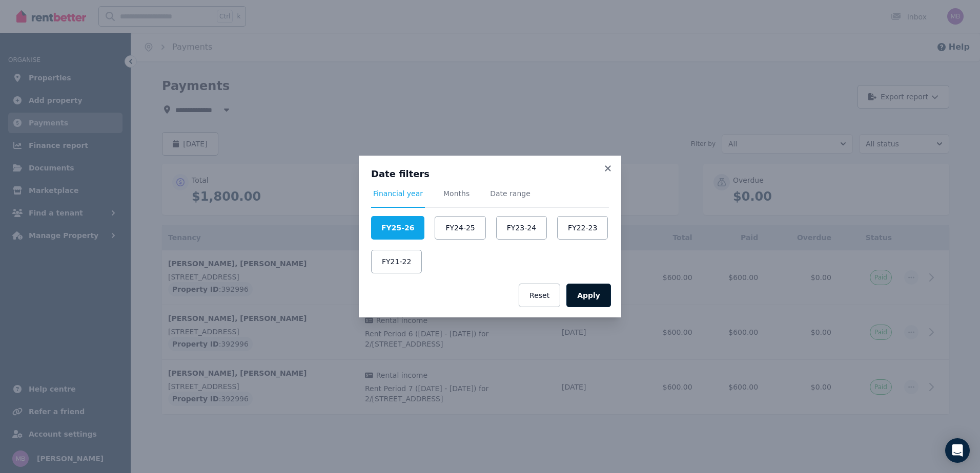 The image size is (980, 473). Describe the element at coordinates (397, 194) in the screenshot. I see `span: Financial year` at that location.